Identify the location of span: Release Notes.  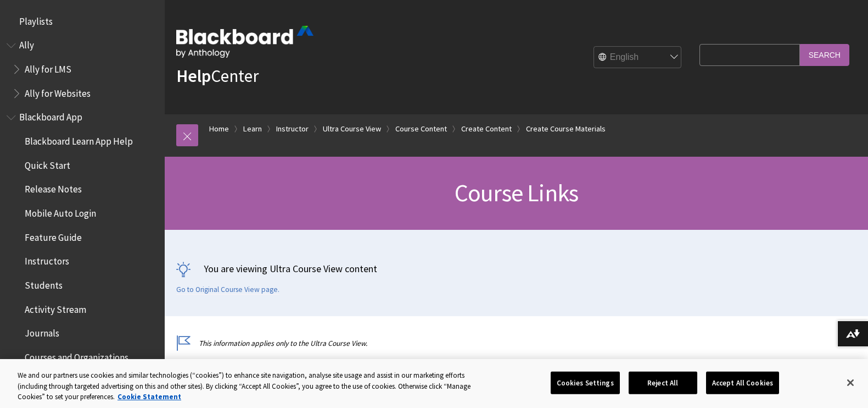
(53, 188).